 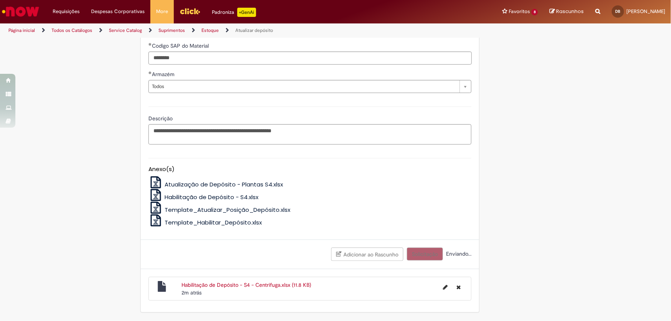 What do you see at coordinates (22, 30) in the screenshot?
I see `a: Página inicial` at bounding box center [22, 30].